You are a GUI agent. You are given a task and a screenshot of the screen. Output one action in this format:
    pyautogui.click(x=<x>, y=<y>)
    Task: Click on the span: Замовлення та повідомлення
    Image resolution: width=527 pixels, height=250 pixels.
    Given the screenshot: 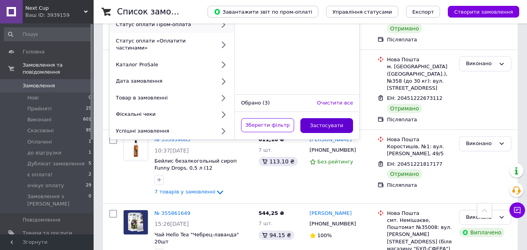 What is the action you would take?
    pyautogui.click(x=58, y=69)
    